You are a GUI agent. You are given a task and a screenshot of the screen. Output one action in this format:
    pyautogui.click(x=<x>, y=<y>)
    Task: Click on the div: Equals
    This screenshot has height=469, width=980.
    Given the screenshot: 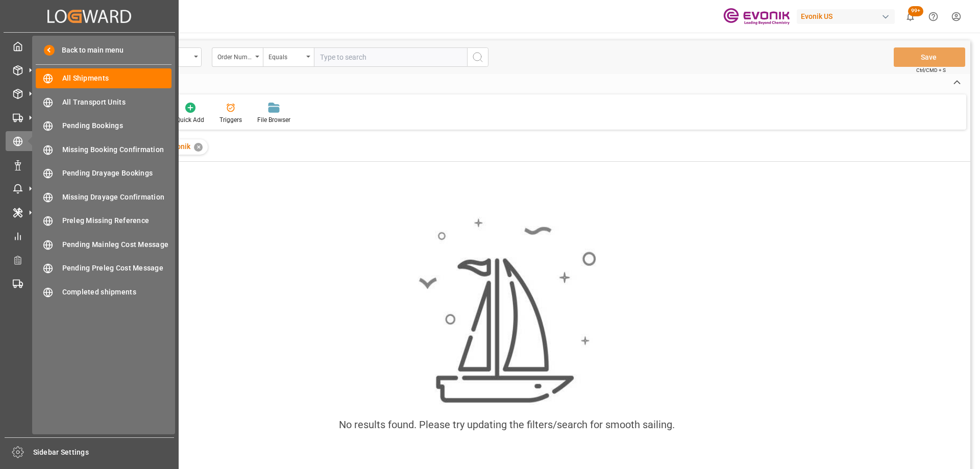 What is the action you would take?
    pyautogui.click(x=286, y=55)
    